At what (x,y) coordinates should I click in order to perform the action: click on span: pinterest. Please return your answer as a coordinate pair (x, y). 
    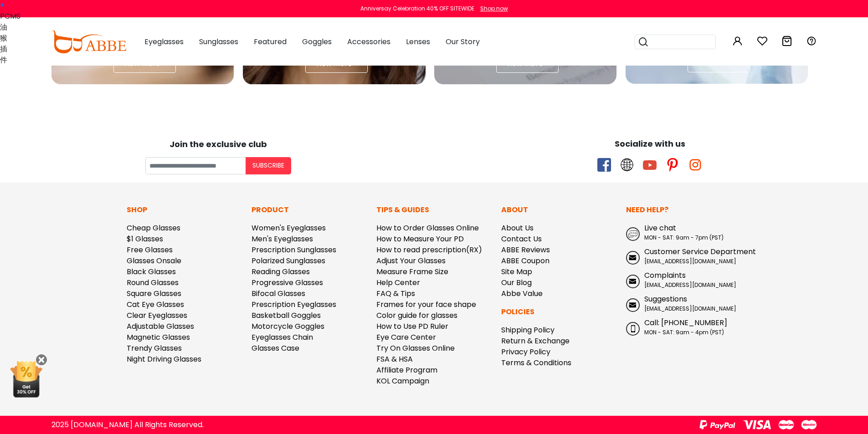
    Looking at the image, I should click on (672, 165).